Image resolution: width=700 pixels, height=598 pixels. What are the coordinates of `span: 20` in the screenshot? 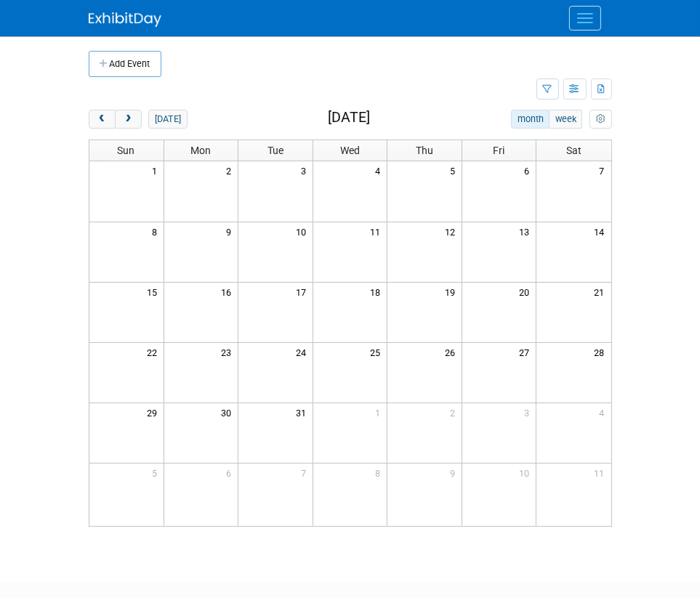 It's located at (526, 292).